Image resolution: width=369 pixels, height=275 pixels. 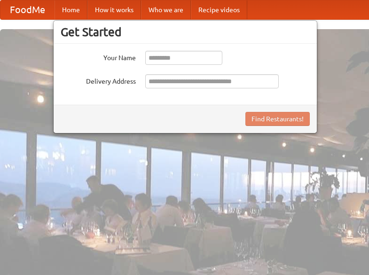 I want to click on button: Find Restaurants!, so click(x=277, y=119).